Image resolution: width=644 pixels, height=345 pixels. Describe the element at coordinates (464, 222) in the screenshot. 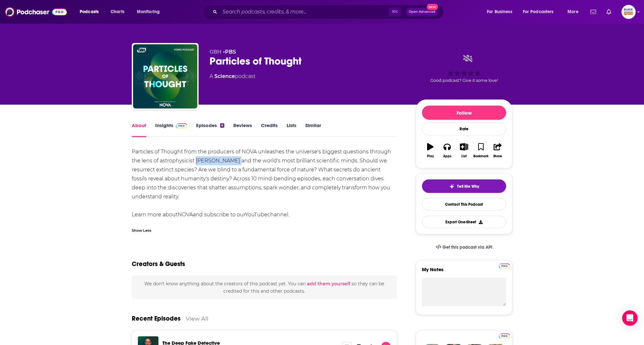

I see `button: Export One-Sheet` at that location.